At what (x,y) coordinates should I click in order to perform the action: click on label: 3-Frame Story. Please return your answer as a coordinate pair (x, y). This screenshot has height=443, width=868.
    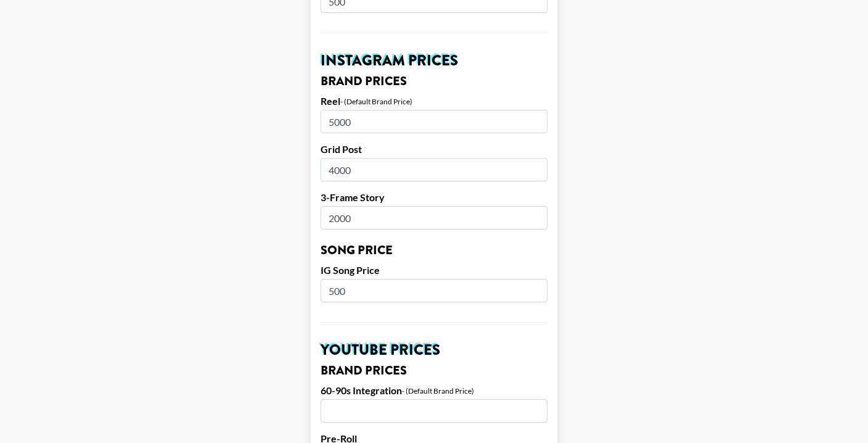
    Looking at the image, I should click on (434, 198).